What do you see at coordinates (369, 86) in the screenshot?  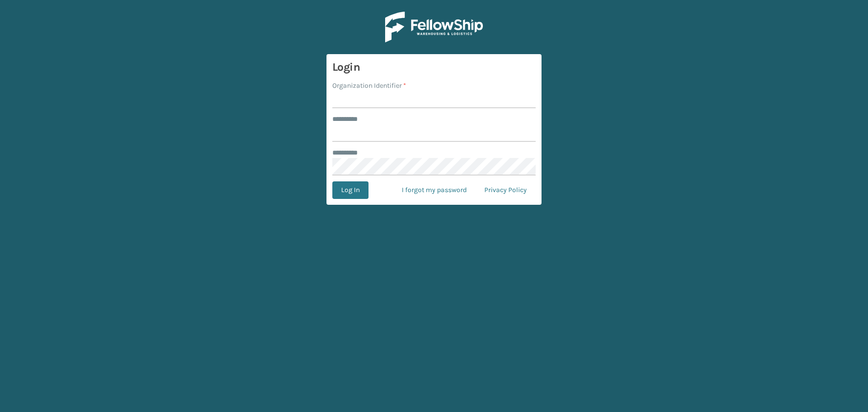 I see `label: Organization Identifier` at bounding box center [369, 86].